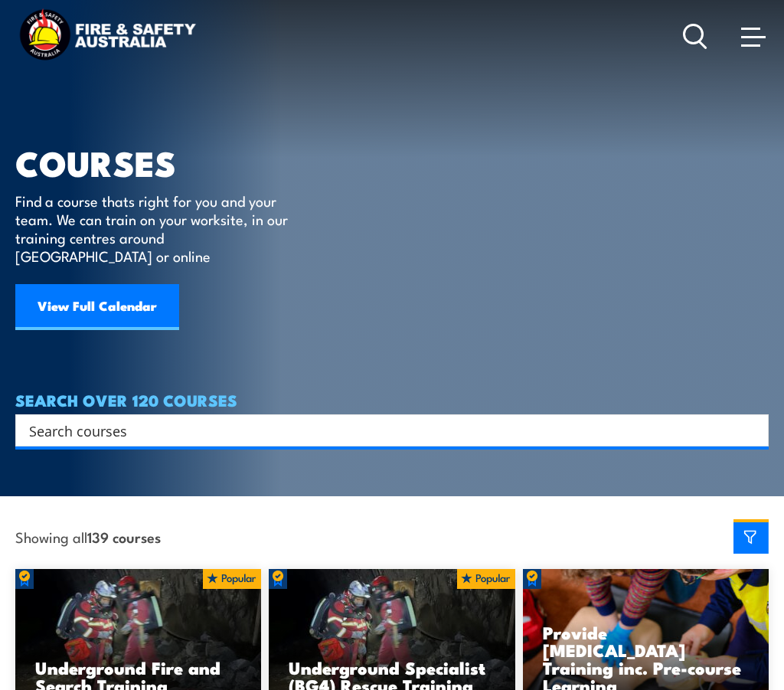  I want to click on a: View Full Calendar, so click(98, 307).